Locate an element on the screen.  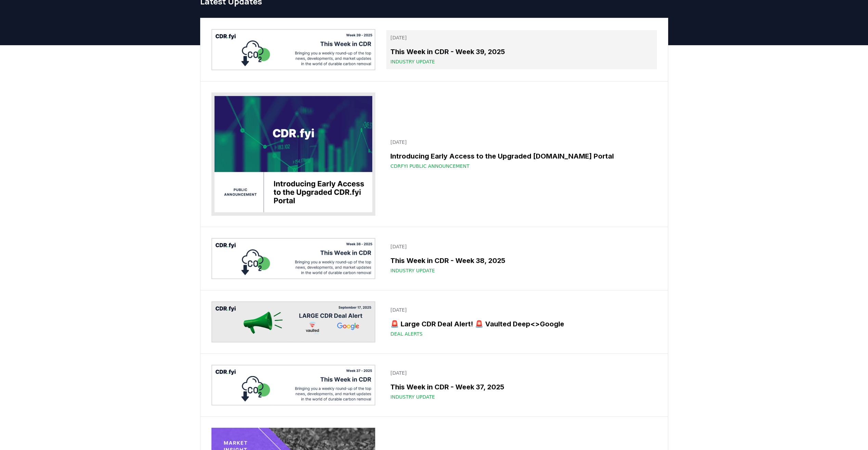
img: 🚨 Large CDR Deal Alert! 🚨 Vaulted Deep<>Google blog post image is located at coordinates (294, 322).